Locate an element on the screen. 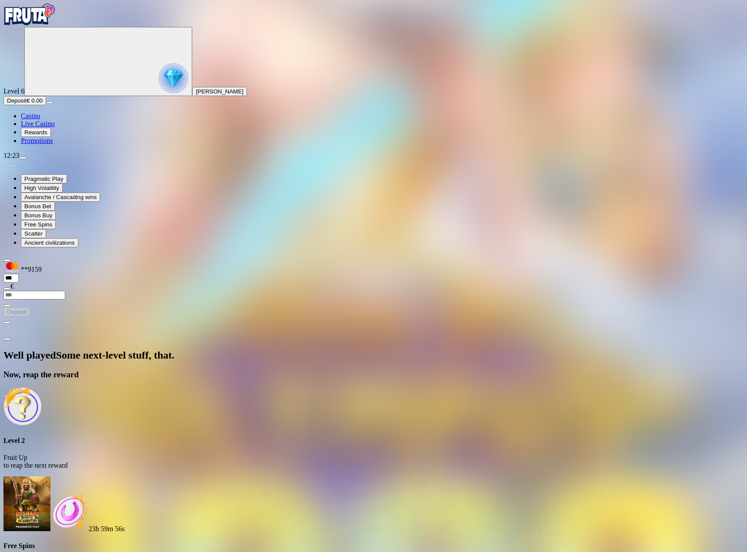 Image resolution: width=747 pixels, height=552 pixels. p: Fruit Up to reap the next reward is located at coordinates (374, 462).